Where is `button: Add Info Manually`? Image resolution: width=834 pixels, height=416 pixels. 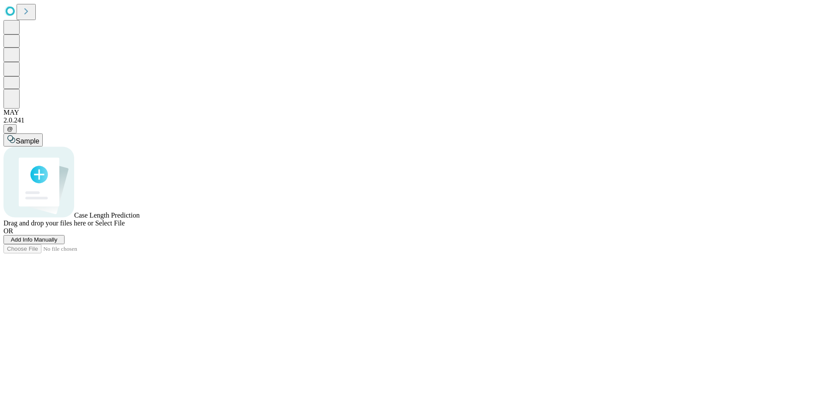 button: Add Info Manually is located at coordinates (34, 239).